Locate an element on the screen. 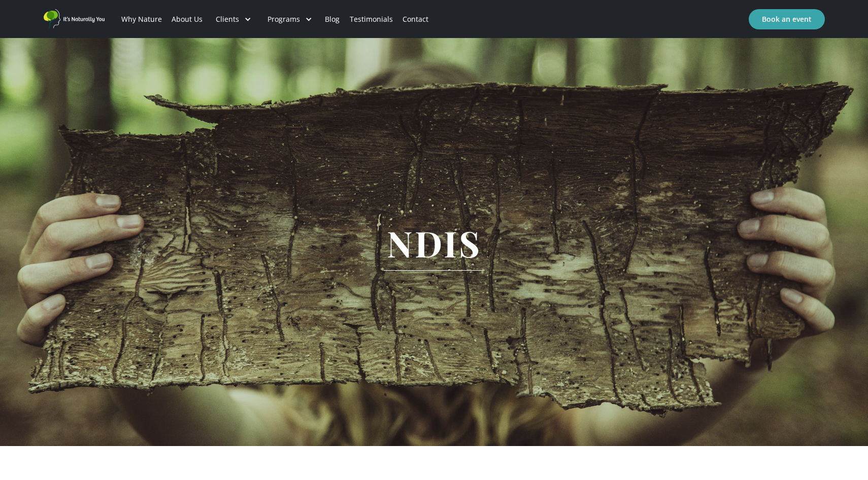  a: About Us is located at coordinates (187, 19).